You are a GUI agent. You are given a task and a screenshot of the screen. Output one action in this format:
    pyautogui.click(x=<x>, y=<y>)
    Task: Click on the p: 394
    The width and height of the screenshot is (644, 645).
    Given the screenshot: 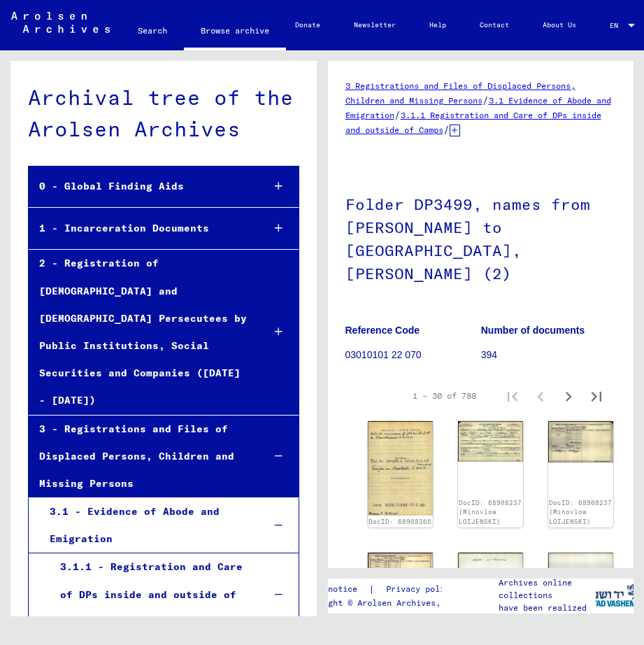 What is the action you would take?
    pyautogui.click(x=548, y=354)
    